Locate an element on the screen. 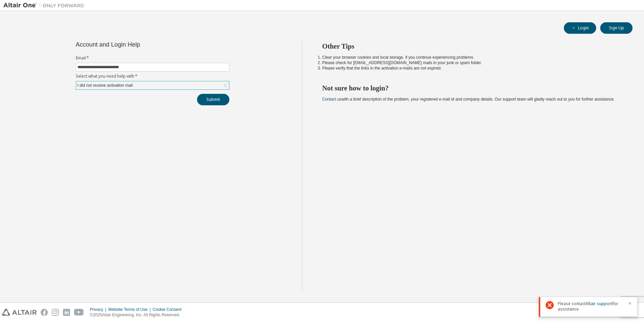  li: Please verify that the links in the activation e-mails are not expired. is located at coordinates (472, 68).